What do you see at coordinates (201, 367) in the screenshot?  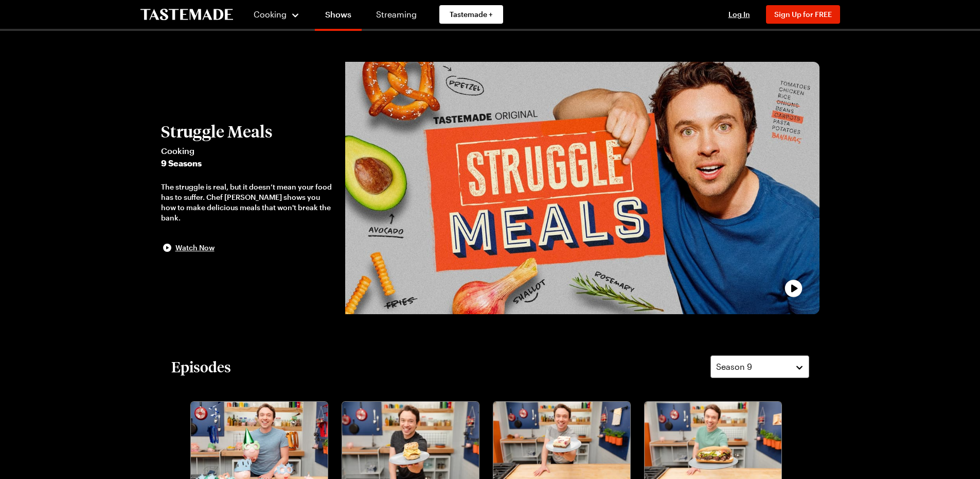 I see `h2: Episodes` at bounding box center [201, 367].